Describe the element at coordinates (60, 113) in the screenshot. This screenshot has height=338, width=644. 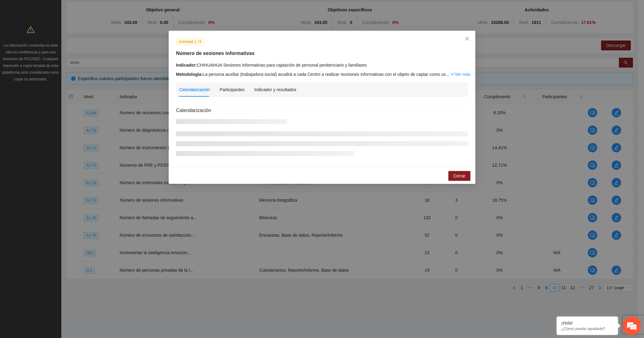
I see `span: Estamos en línea.` at that location.